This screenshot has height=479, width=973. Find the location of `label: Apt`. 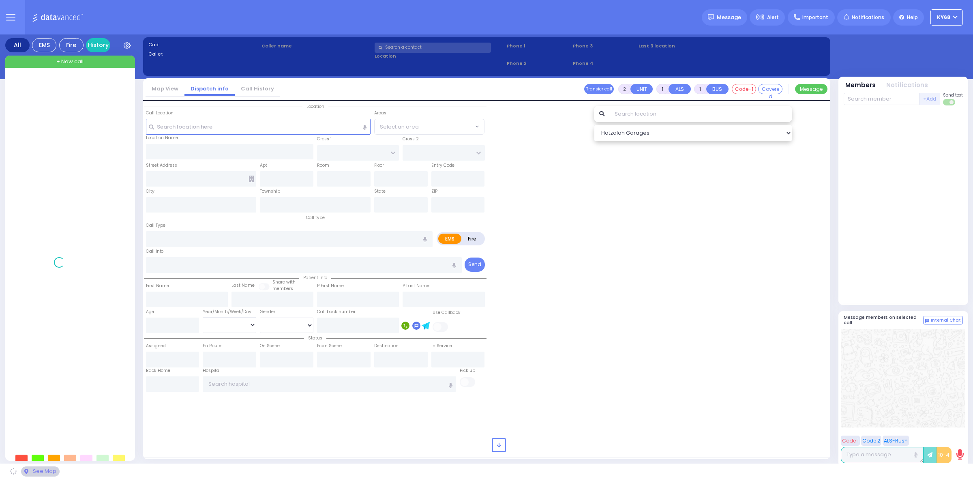

label: Apt is located at coordinates (264, 165).